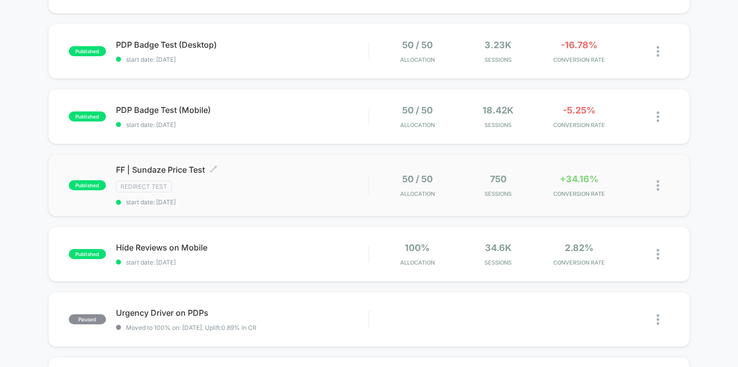  Describe the element at coordinates (498, 179) in the screenshot. I see `span: 750` at that location.